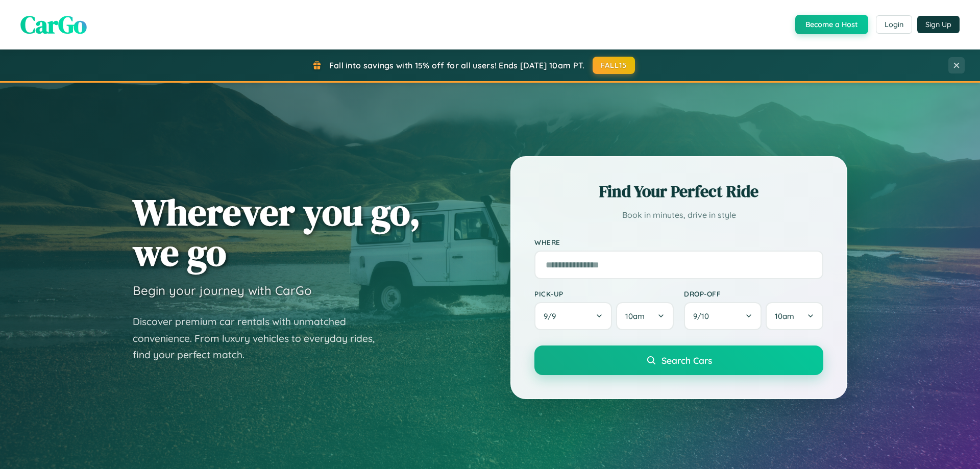  I want to click on span: 9 / 10, so click(703, 316).